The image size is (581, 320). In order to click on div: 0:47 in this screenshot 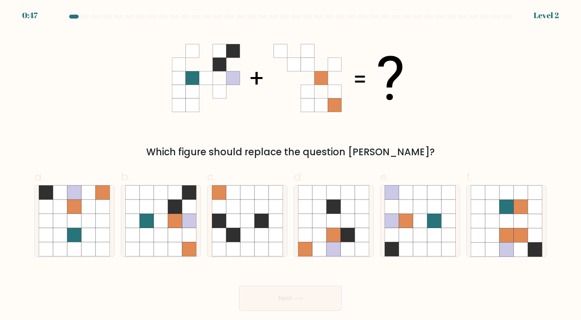, I will do `click(30, 15)`.